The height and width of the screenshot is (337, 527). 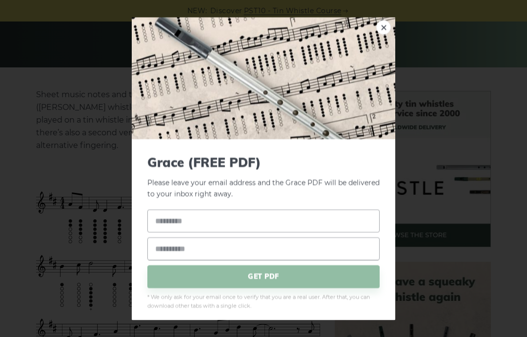 I want to click on span: Grace (FREE PDF), so click(x=264, y=162).